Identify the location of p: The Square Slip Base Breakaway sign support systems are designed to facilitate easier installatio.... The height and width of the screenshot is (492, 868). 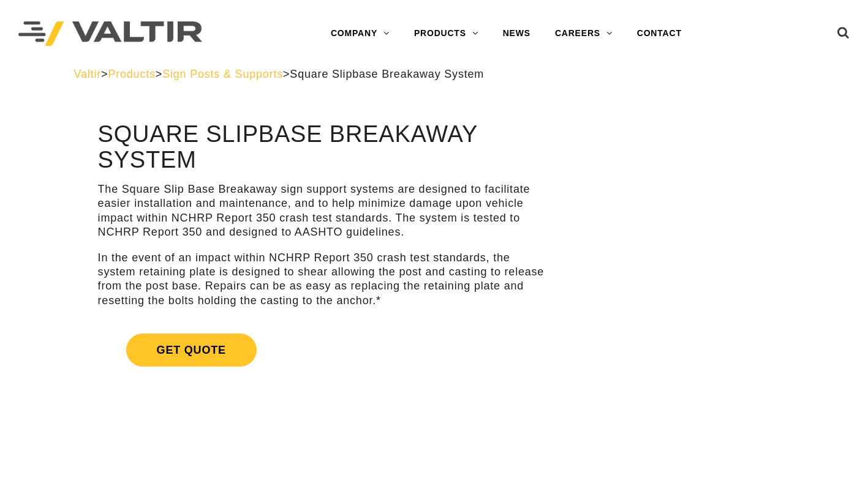
(324, 211).